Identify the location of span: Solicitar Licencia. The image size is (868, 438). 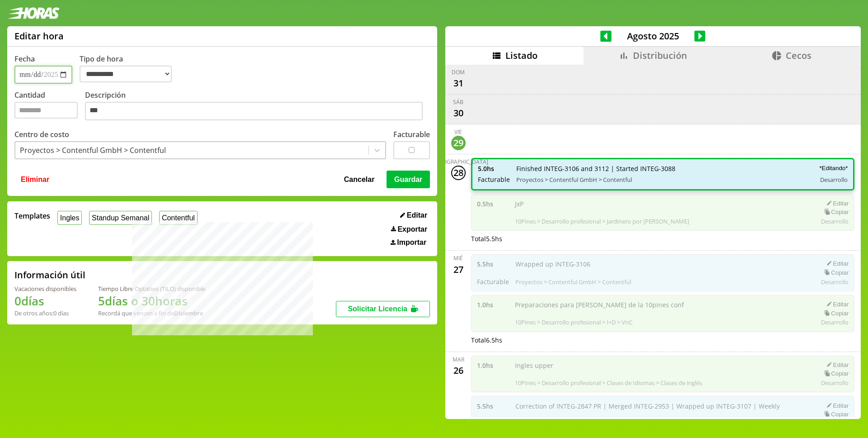
(378, 308).